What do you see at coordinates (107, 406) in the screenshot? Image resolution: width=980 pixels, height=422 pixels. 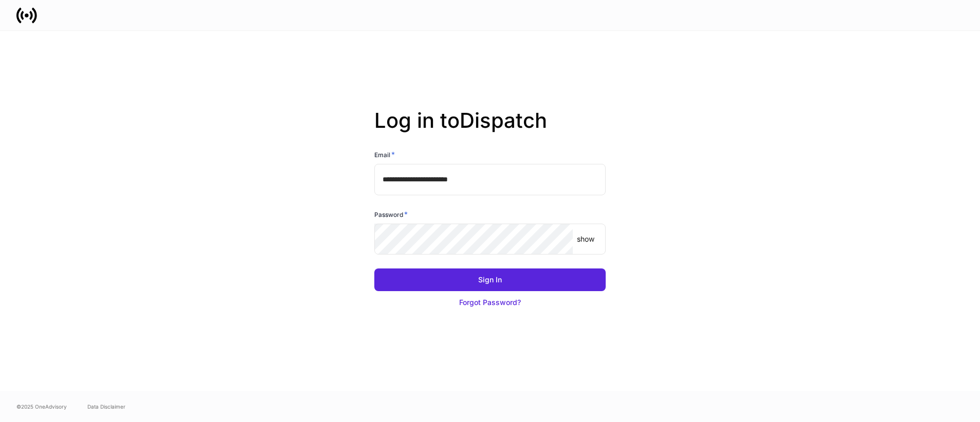 I see `a: Data Disclaimer` at bounding box center [107, 406].